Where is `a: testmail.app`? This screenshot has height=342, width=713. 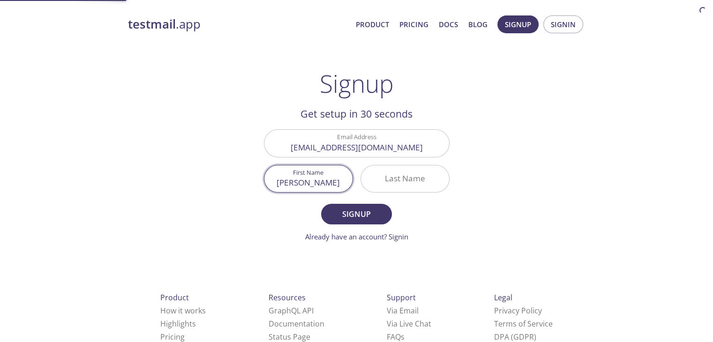
a: testmail.app is located at coordinates (238, 24).